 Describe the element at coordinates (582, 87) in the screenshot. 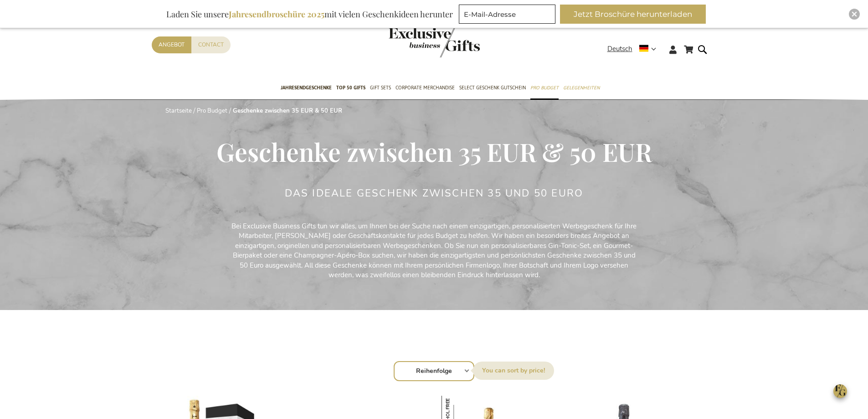

I see `span: Gelegenheiten` at that location.